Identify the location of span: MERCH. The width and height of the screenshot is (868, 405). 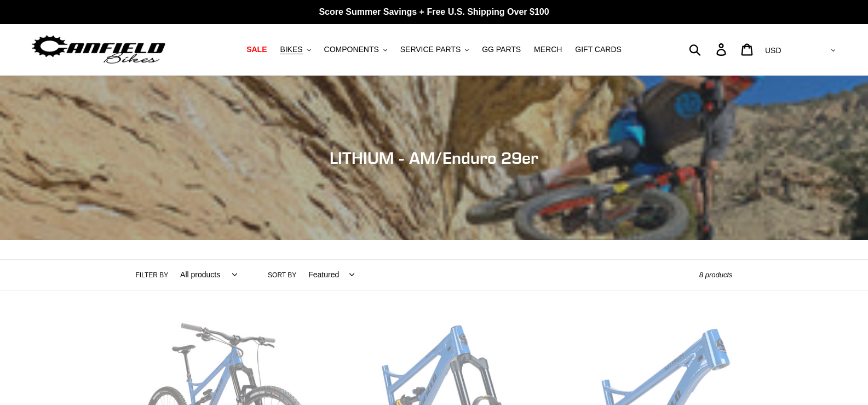
(548, 50).